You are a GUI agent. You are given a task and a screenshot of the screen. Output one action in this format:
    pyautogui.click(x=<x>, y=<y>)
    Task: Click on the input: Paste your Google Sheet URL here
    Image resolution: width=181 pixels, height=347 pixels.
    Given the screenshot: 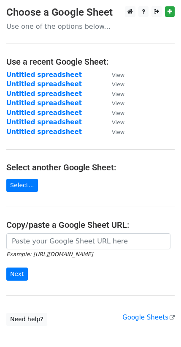 What is the action you would take?
    pyautogui.click(x=88, y=241)
    